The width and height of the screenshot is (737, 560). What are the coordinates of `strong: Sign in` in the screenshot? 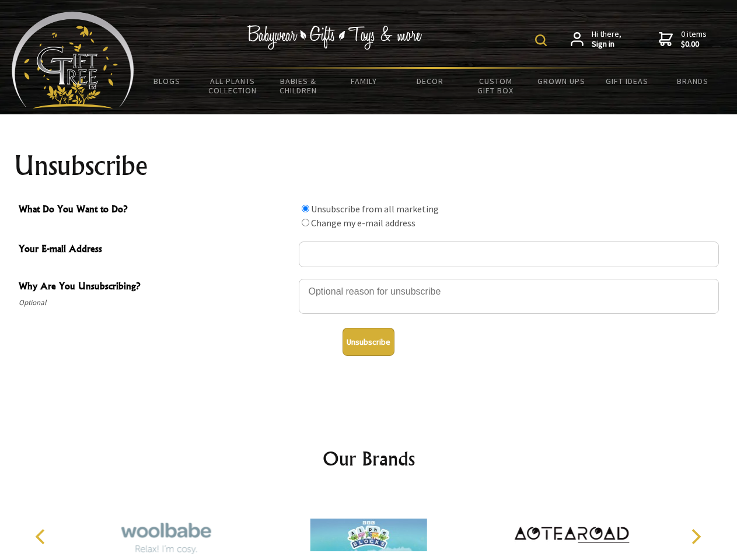 It's located at (606, 45).